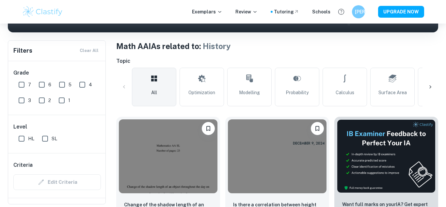 Image resolution: width=446 pixels, height=207 pixels. Describe the element at coordinates (42, 12) in the screenshot. I see `a: Clastify logo` at that location.